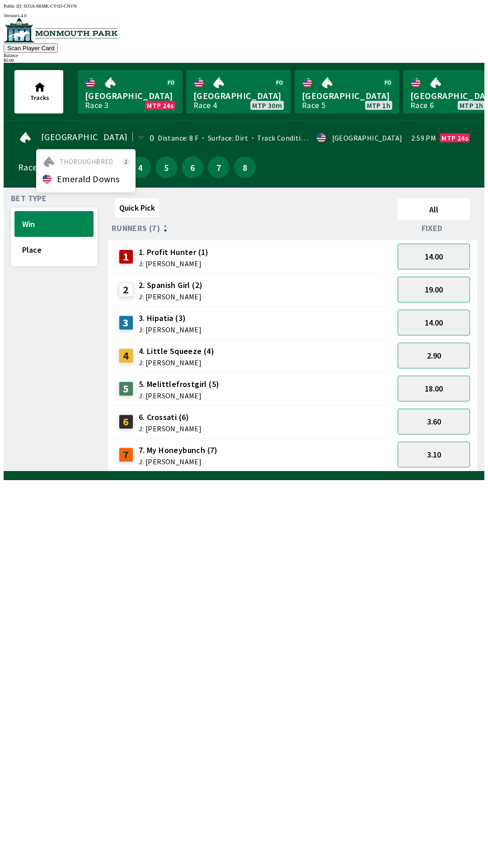 Image resolution: width=488 pixels, height=868 pixels. What do you see at coordinates (170, 286) in the screenshot?
I see `span: 2. Spanish Girl (2)` at bounding box center [170, 286].